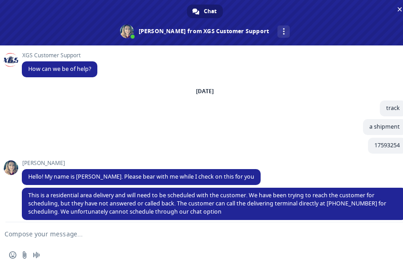  I want to click on span: a shipment, so click(385, 127).